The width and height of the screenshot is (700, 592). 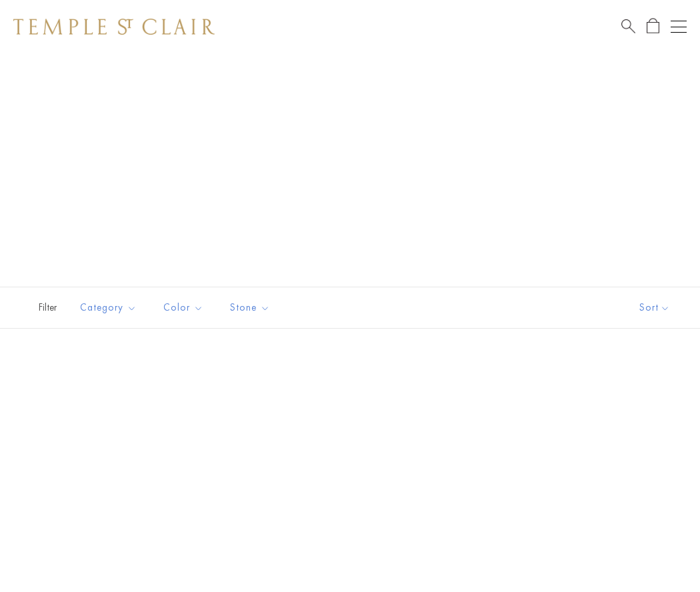 I want to click on button: Stone, so click(x=250, y=308).